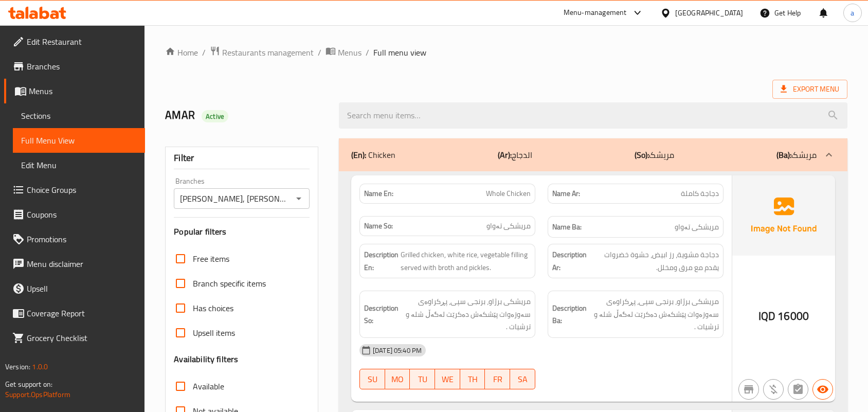 This screenshot has height=412, width=868. What do you see at coordinates (211, 259) in the screenshot?
I see `span: Free items` at bounding box center [211, 259].